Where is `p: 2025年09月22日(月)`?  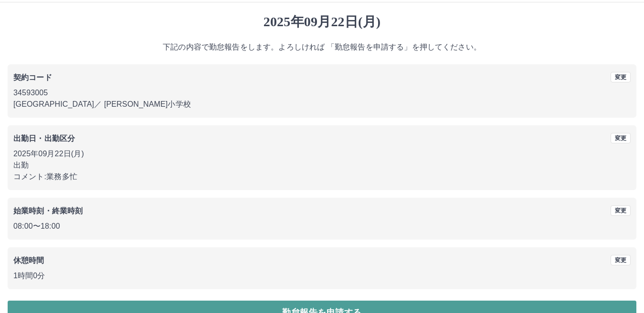
p: 2025年09月22日(月) is located at coordinates (322, 154).